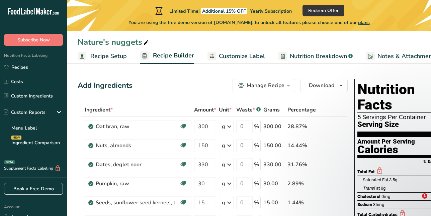 This screenshot has height=216, width=431. Describe the element at coordinates (424, 196) in the screenshot. I see `span: 1` at that location.